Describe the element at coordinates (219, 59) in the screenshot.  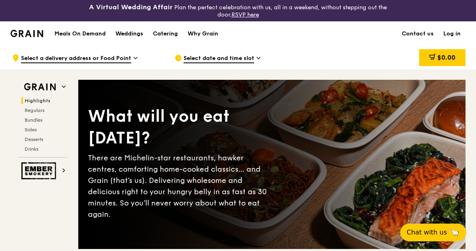
I see `span: Select date and time slot` at that location.